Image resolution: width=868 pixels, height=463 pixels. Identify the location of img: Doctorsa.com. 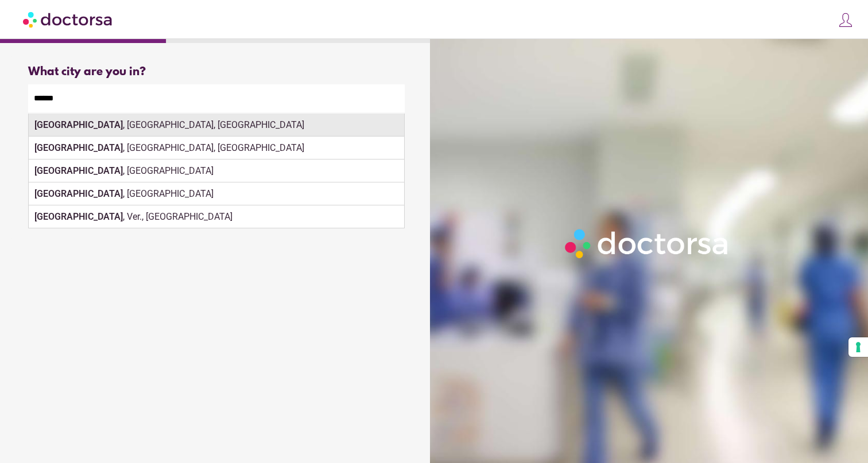
(68, 19).